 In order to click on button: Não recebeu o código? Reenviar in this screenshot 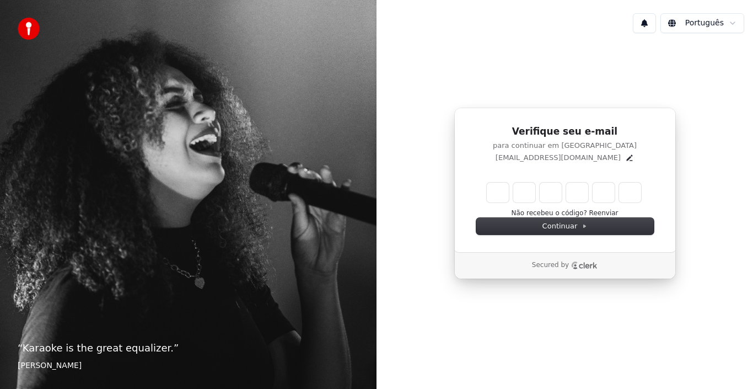, I will do `click(565, 213)`.